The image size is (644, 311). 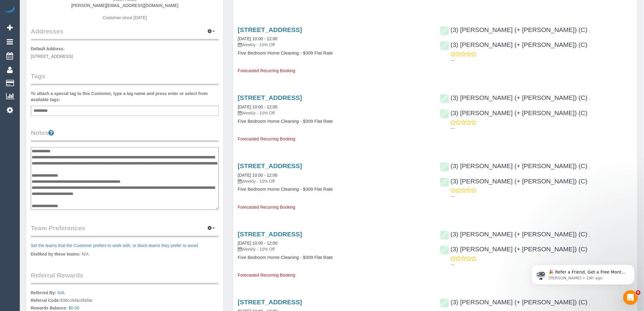 What do you see at coordinates (125, 97) in the screenshot?
I see `label: To attach a special tag to this Customer, type a tag name and press enter or select from availabl...` at bounding box center [125, 97].